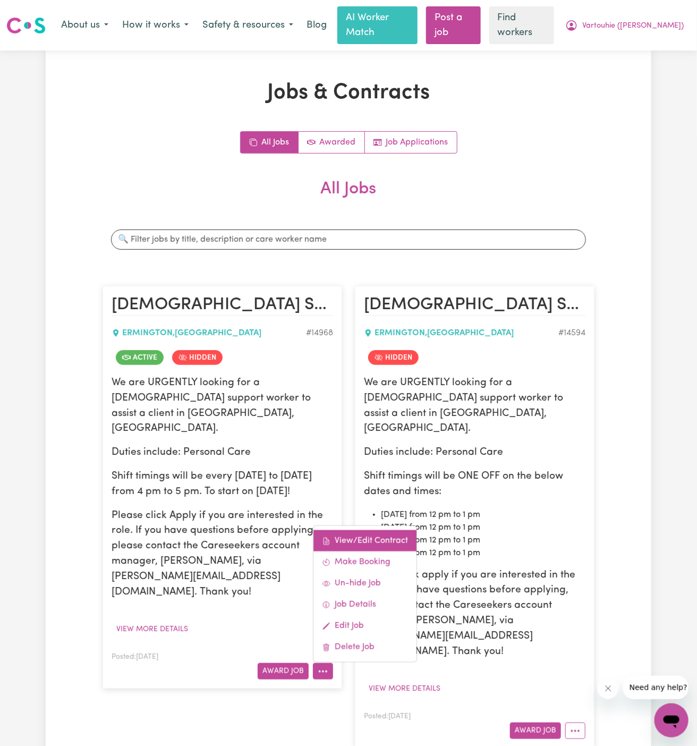  What do you see at coordinates (222, 305) in the screenshot?
I see `h2: Female Support Worker Needed In Ermington, NSW` at bounding box center [222, 305].